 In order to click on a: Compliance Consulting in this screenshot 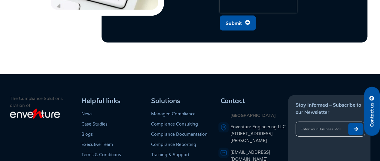, I will do `click(174, 124)`.